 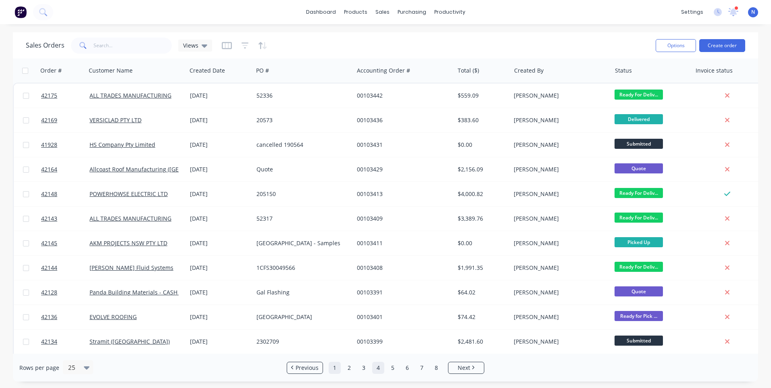 I want to click on span: 42128, so click(x=49, y=292).